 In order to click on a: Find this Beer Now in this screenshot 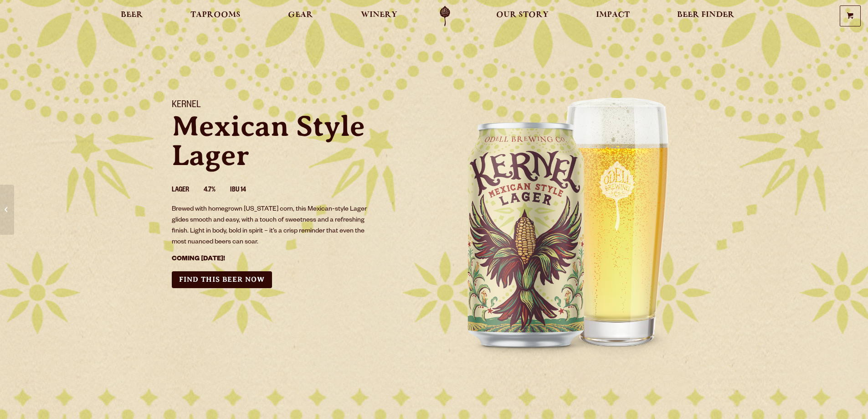, I will do `click(222, 279)`.